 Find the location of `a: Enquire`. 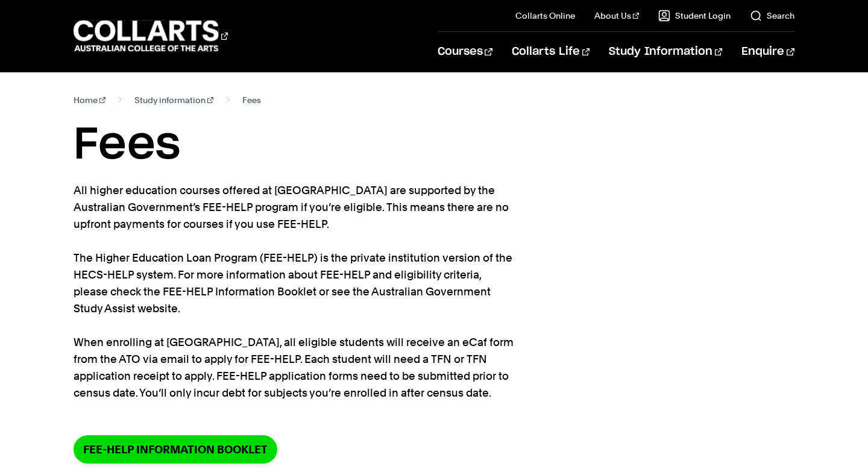

a: Enquire is located at coordinates (768, 52).